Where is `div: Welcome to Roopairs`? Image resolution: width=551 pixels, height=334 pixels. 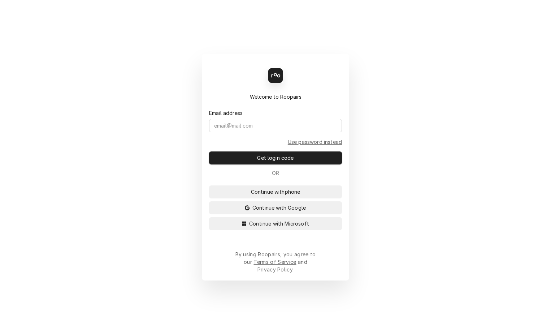
div: Welcome to Roopairs is located at coordinates (276, 96).